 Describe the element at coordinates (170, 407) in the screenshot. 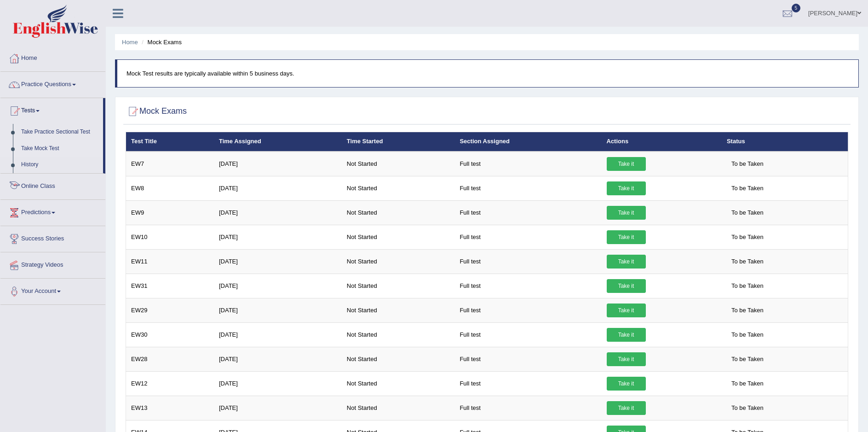

I see `td: EW13` at that location.